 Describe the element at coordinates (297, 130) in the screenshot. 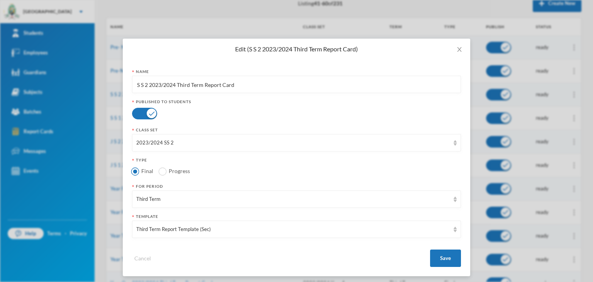

I see `div: Class Set` at that location.